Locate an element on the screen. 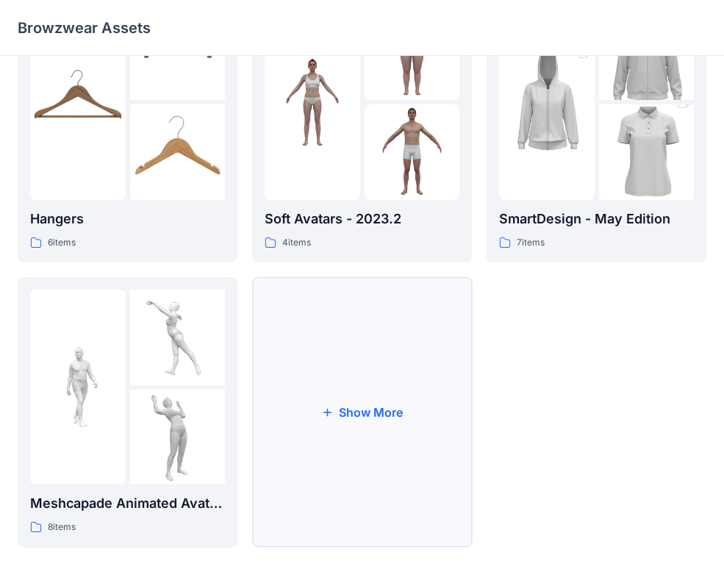  button: Show More is located at coordinates (362, 413).